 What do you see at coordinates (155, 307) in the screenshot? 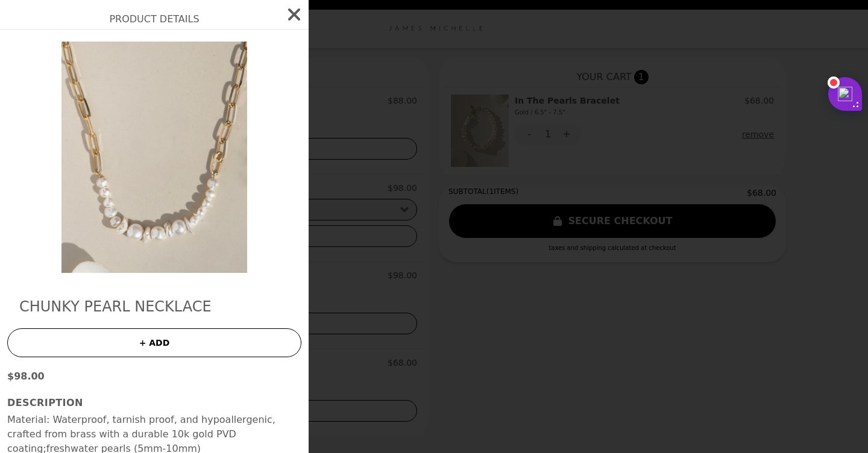
I see `h2: Chunky Pearl Necklace` at bounding box center [155, 307].